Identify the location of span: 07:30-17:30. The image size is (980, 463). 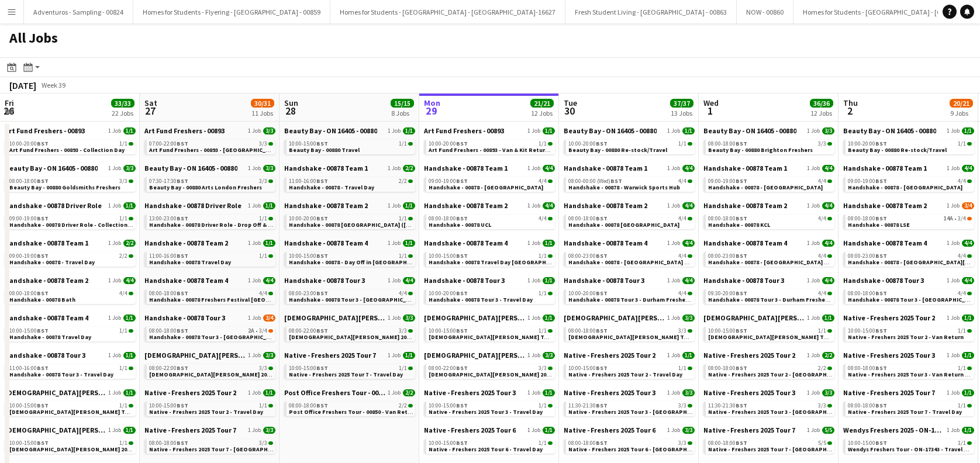
(168, 181).